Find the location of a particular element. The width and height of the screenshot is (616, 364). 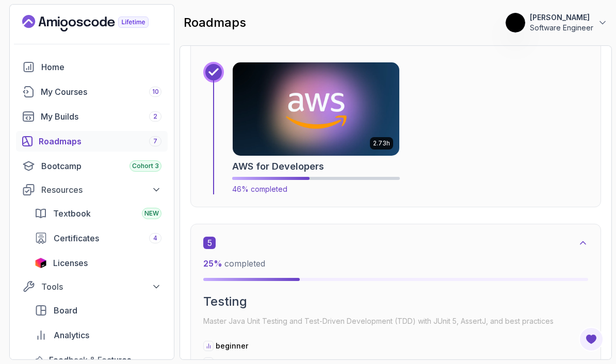

a: AWS for Developers card2.73hAWS for Developers46% completed is located at coordinates (316, 128).